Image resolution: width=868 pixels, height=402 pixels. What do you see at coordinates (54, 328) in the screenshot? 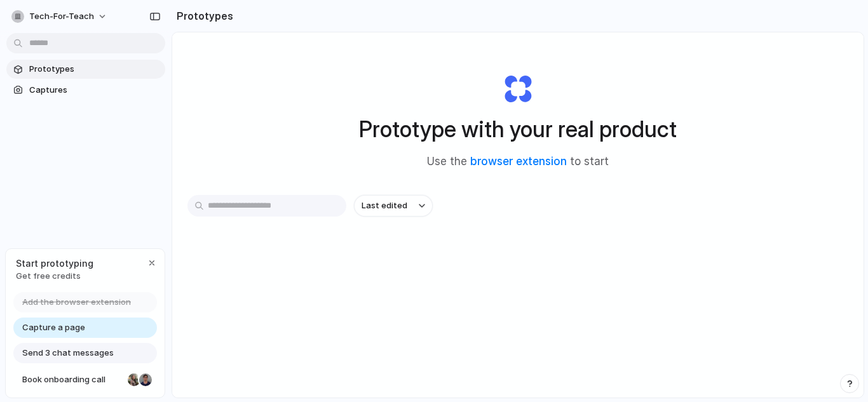
I see `span: Capture a page` at bounding box center [54, 328].